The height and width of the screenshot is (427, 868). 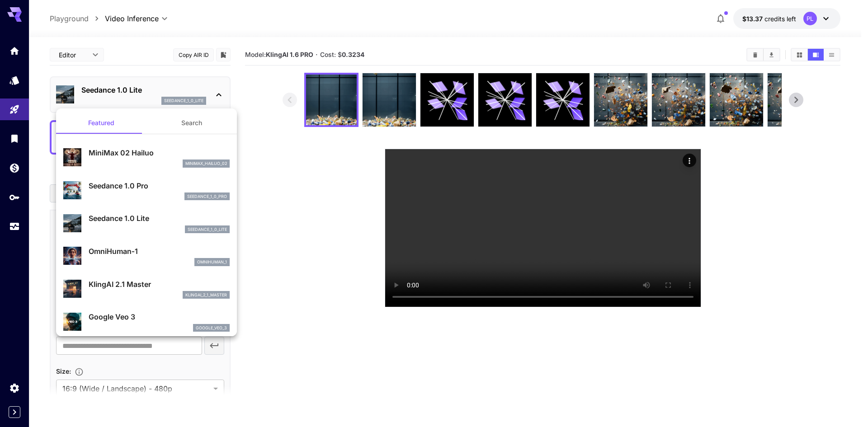 What do you see at coordinates (206, 295) in the screenshot?
I see `p: klingai_2_1_master` at bounding box center [206, 295].